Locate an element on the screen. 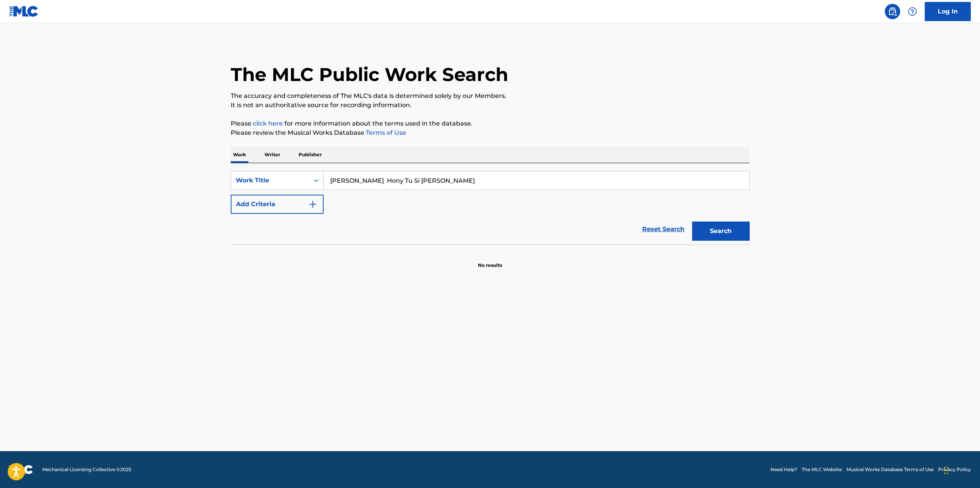 Image resolution: width=980 pixels, height=488 pixels. a: Musical Works Database Terms of Use is located at coordinates (889, 469).